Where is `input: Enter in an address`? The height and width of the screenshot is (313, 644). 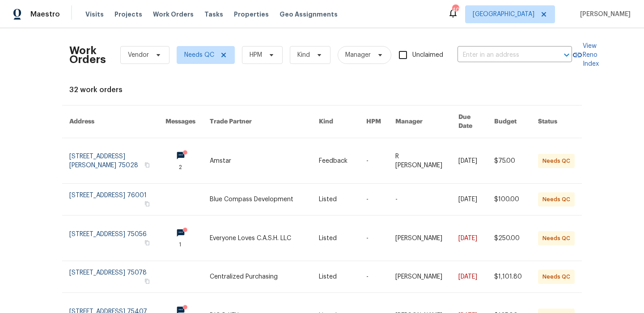
input: Enter in an address is located at coordinates (502, 55).